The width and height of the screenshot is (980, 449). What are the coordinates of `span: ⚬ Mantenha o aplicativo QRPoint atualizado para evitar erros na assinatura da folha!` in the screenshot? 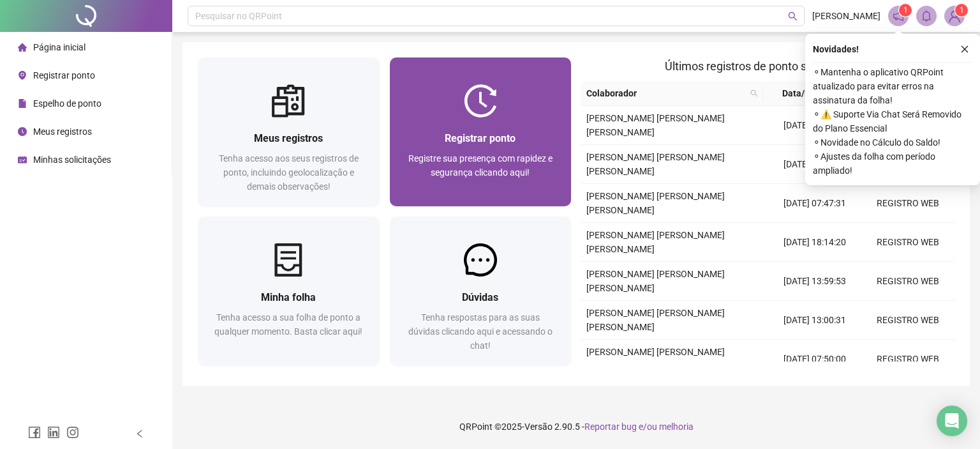 It's located at (893, 86).